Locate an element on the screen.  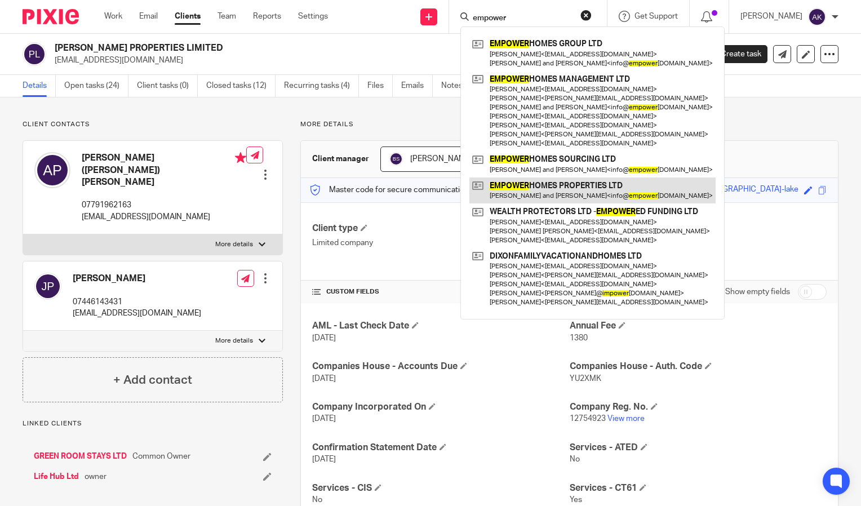
p: Linked clients is located at coordinates (153, 424).